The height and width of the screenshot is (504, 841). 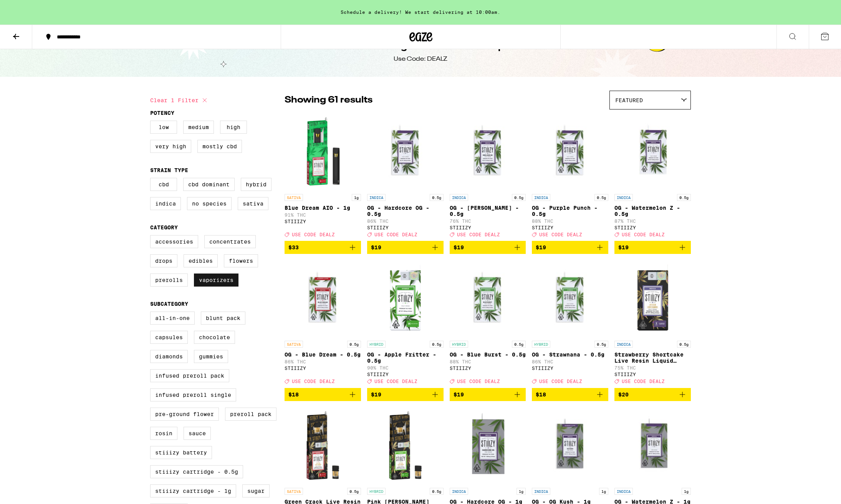 I want to click on label: Diamonds, so click(x=169, y=356).